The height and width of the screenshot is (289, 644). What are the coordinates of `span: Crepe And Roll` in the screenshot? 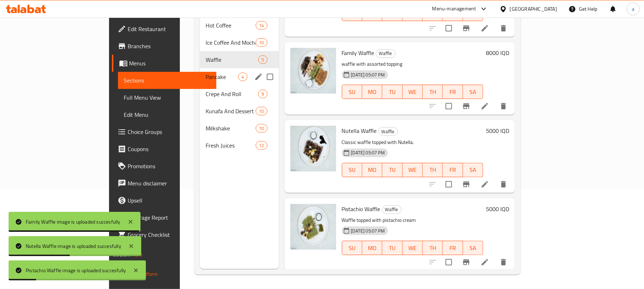 It's located at (232, 94).